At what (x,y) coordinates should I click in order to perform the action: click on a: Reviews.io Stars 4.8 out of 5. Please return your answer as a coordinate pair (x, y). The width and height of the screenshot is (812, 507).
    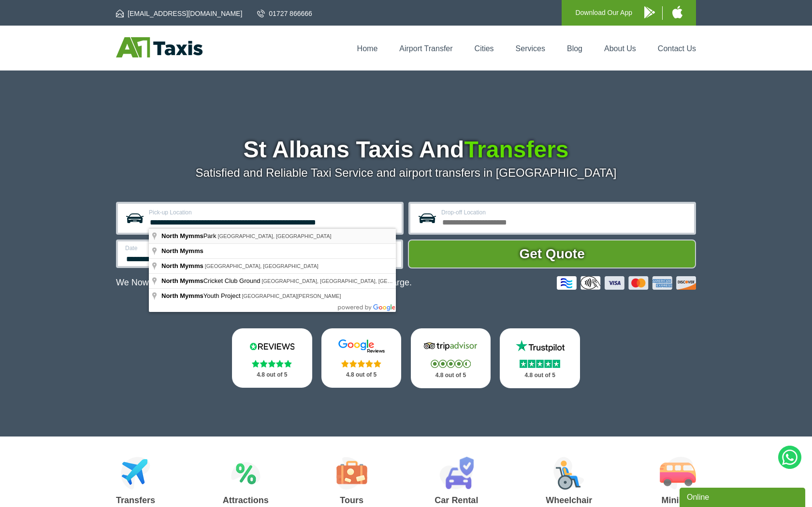
    Looking at the image, I should click on (272, 358).